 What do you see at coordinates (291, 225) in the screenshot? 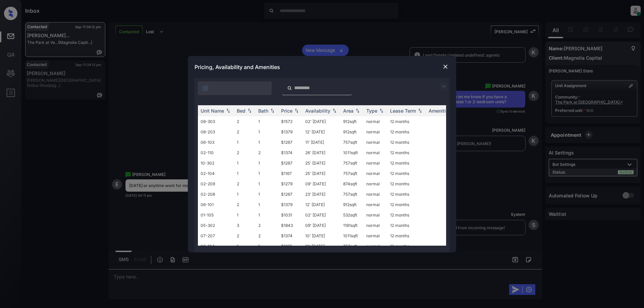
I see `td: $1843` at bounding box center [291, 225].